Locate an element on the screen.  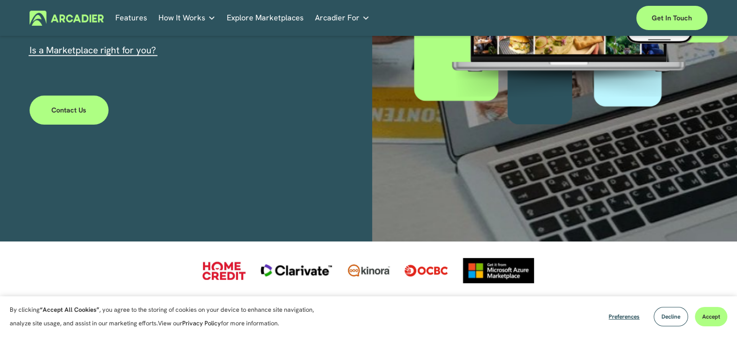
a: s a Marketplace right for you? is located at coordinates (94, 50).